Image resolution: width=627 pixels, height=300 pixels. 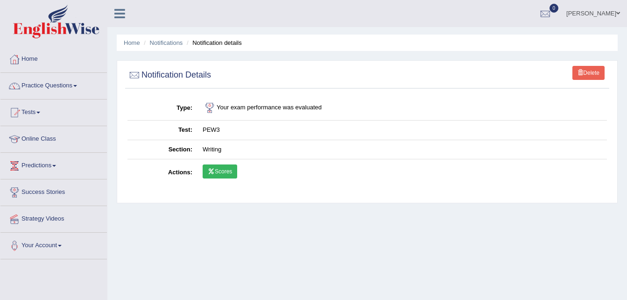 What do you see at coordinates (54, 244) in the screenshot?
I see `a: Your Account` at bounding box center [54, 244].